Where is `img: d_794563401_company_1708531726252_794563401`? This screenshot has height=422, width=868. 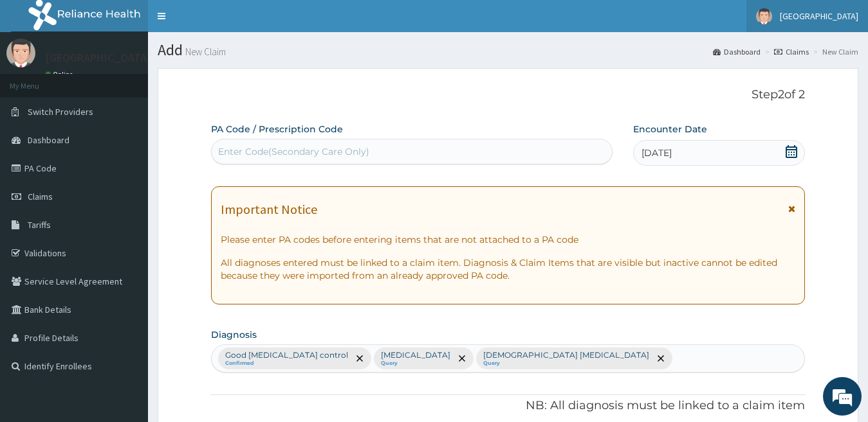 img: d_794563401_company_1708531726252_794563401 is located at coordinates (38, 80).